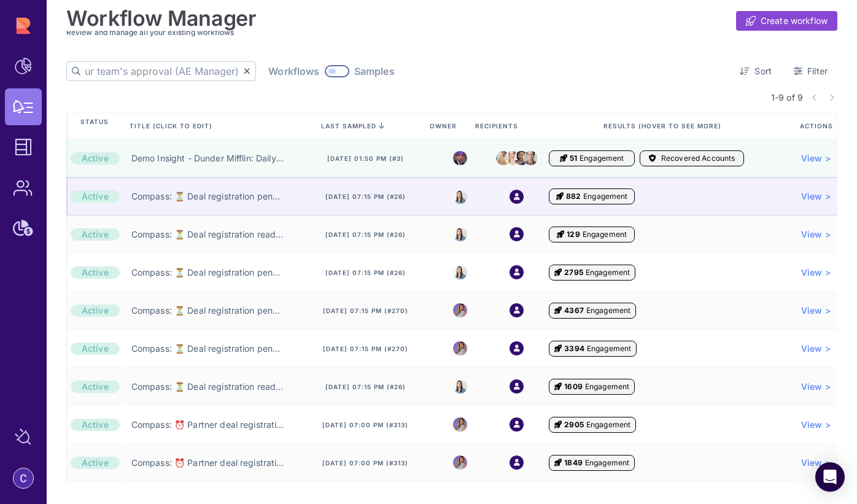  Describe the element at coordinates (23, 478) in the screenshot. I see `img: account-photo` at that location.